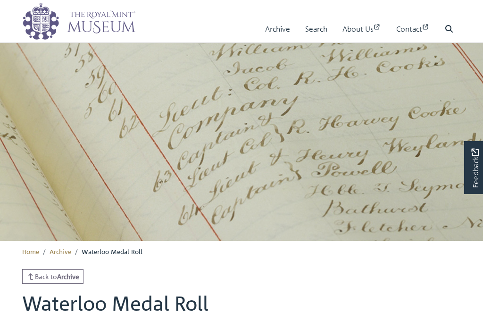 Image resolution: width=483 pixels, height=314 pixels. What do you see at coordinates (68, 276) in the screenshot?
I see `strong: Archive` at bounding box center [68, 276].